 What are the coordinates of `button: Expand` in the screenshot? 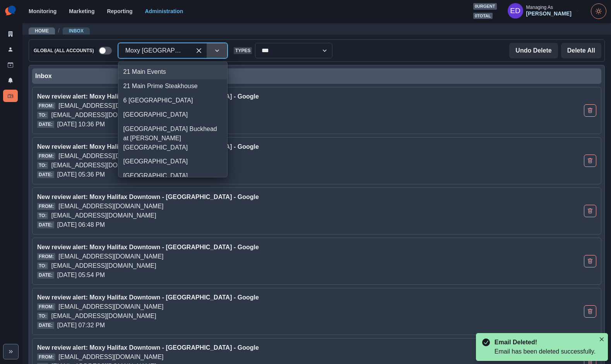 It's located at (11, 352).